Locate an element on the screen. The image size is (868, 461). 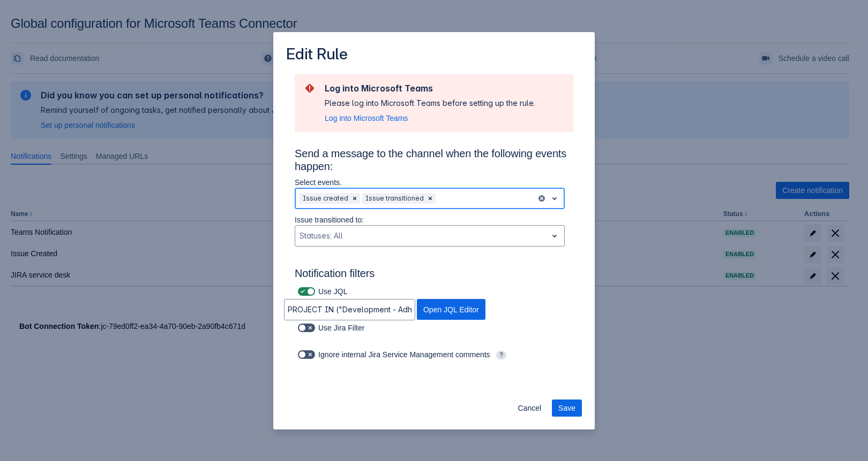
div: Ignore internal Jira Service Management comments is located at coordinates (423, 355).